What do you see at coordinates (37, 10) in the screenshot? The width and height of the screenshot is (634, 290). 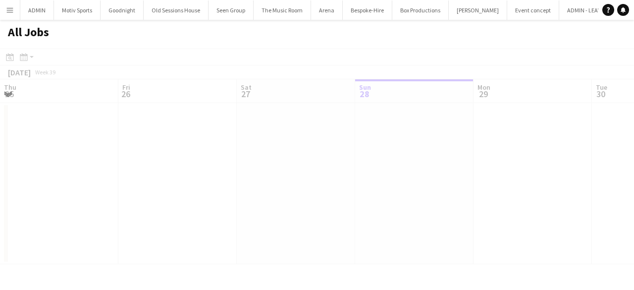 I see `button: ADMIN` at bounding box center [37, 10].